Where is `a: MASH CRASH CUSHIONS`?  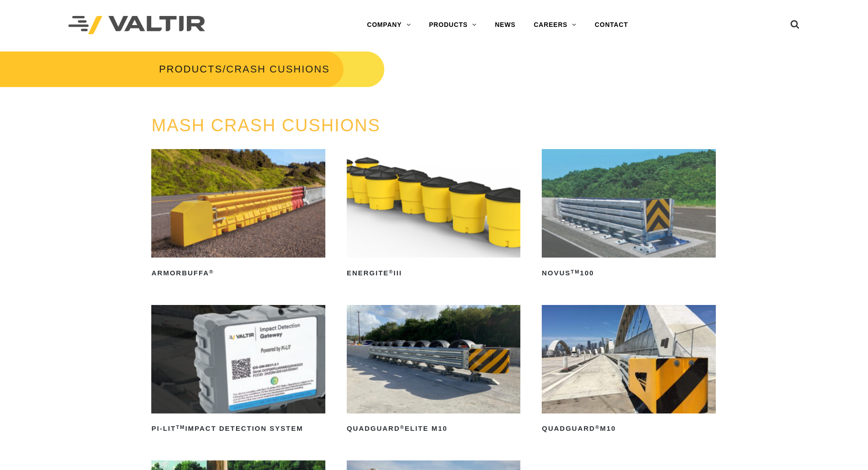 a: MASH CRASH CUSHIONS is located at coordinates (266, 125).